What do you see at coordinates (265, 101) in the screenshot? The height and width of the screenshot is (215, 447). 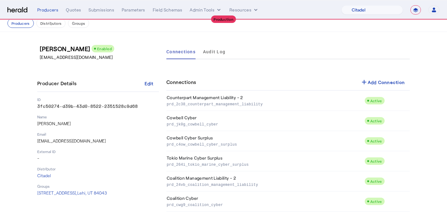 I see `td: Counterpart Management Liability - 2` at bounding box center [265, 101].